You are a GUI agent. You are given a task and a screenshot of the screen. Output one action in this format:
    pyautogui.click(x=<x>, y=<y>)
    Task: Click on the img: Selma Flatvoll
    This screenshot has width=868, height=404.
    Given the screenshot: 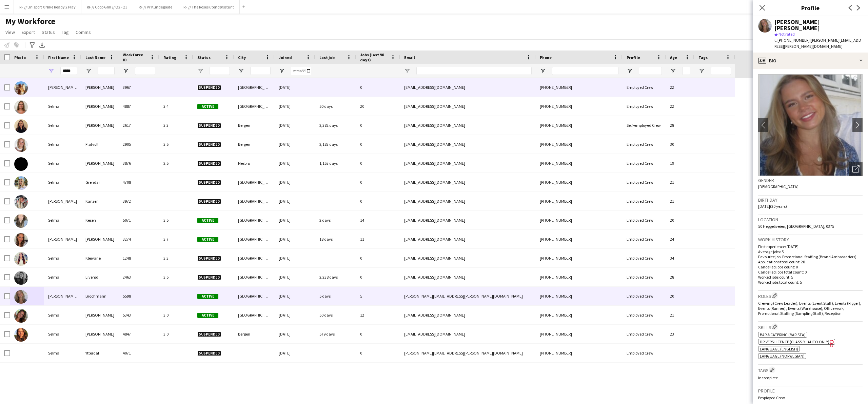 What is the action you would take?
    pyautogui.click(x=21, y=145)
    